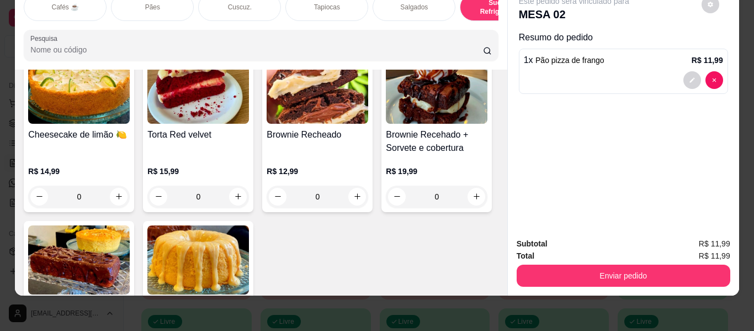 This screenshot has height=331, width=754. I want to click on label: Pesquisa, so click(46, 38).